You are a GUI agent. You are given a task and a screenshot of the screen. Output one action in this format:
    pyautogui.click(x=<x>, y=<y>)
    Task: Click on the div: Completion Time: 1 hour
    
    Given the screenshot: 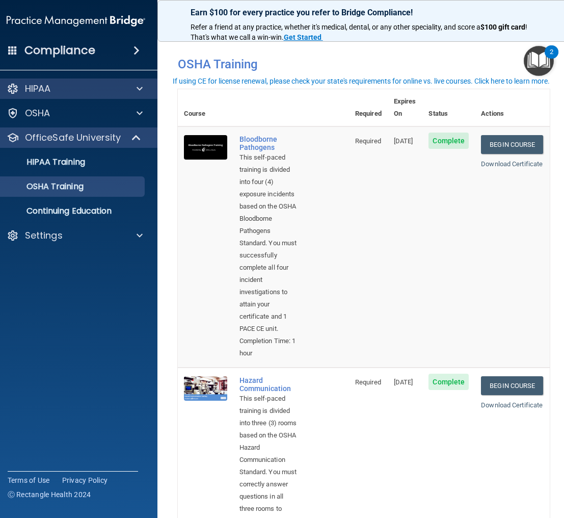 What is the action you would take?
    pyautogui.click(x=268, y=347)
    